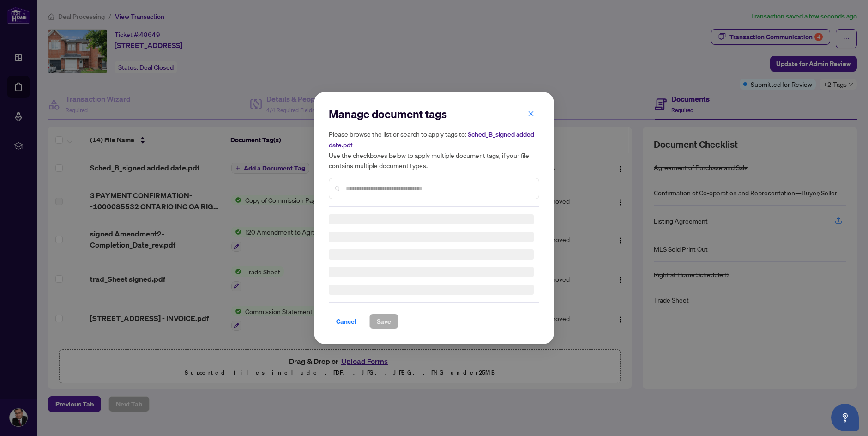 The width and height of the screenshot is (868, 436). What do you see at coordinates (434, 114) in the screenshot?
I see `h2: Manage document tags` at bounding box center [434, 114].